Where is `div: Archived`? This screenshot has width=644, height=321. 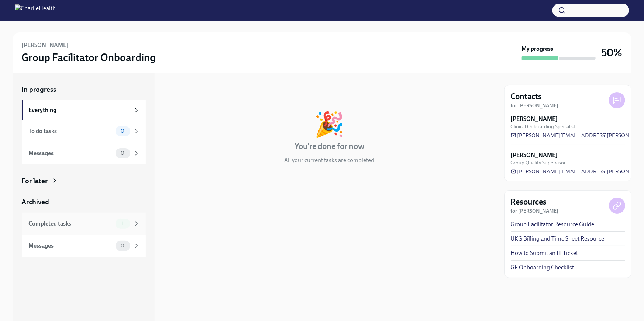
div: Archived is located at coordinates (84, 202).